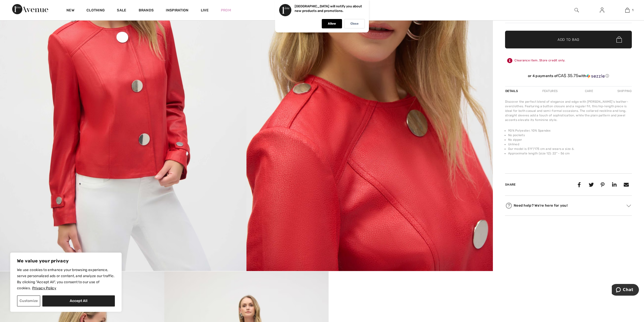  Describe the element at coordinates (66, 282) in the screenshot. I see `div: We value your privacy` at that location.